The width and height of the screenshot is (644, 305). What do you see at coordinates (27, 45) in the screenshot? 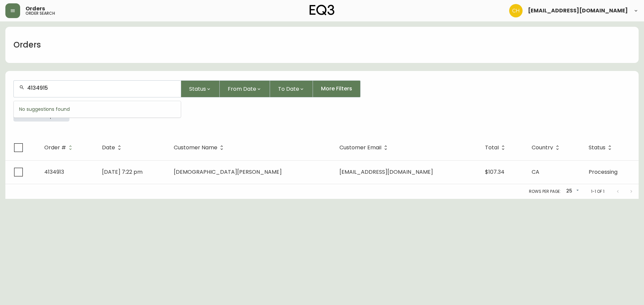
I see `h1: Orders` at bounding box center [27, 45].